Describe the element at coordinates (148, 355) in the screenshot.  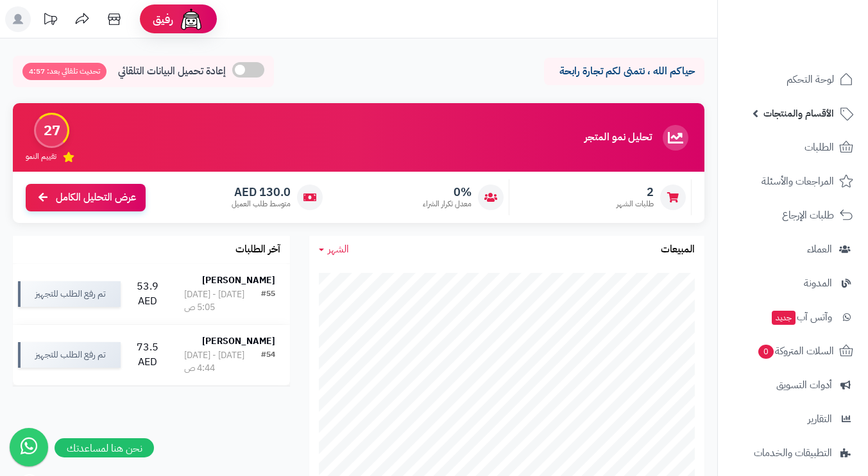
I see `td: 73.5 AED` at that location.